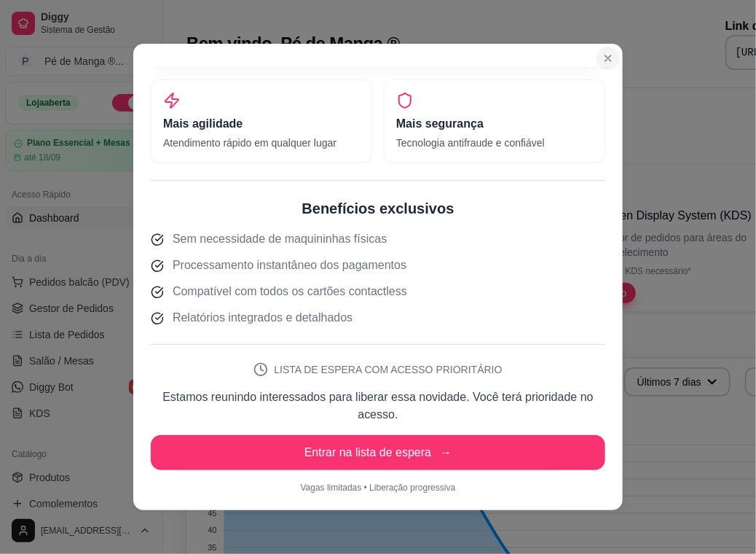 This screenshot has height=554, width=756. I want to click on button: Close, so click(608, 58).